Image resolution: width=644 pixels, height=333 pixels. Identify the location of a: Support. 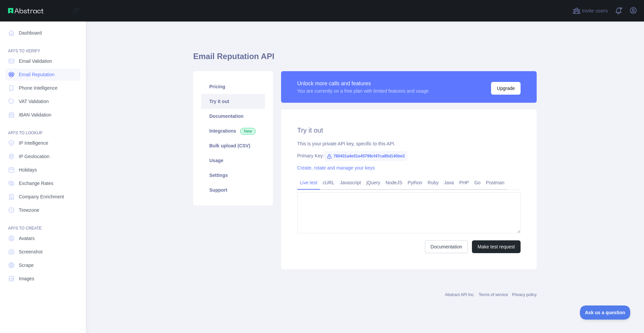
(233, 190).